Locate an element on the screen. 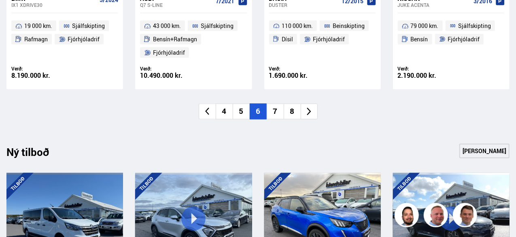 This screenshot has height=237, width=516. div: Juke ACENTA is located at coordinates (434, 5).